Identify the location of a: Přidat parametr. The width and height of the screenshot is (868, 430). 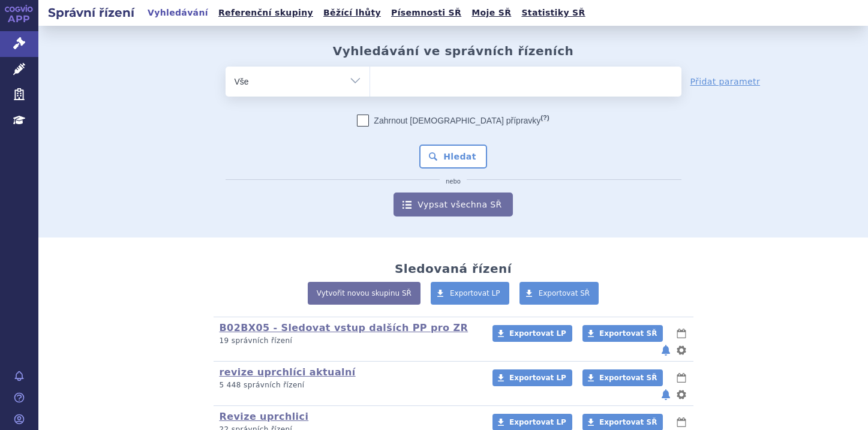
(725, 81).